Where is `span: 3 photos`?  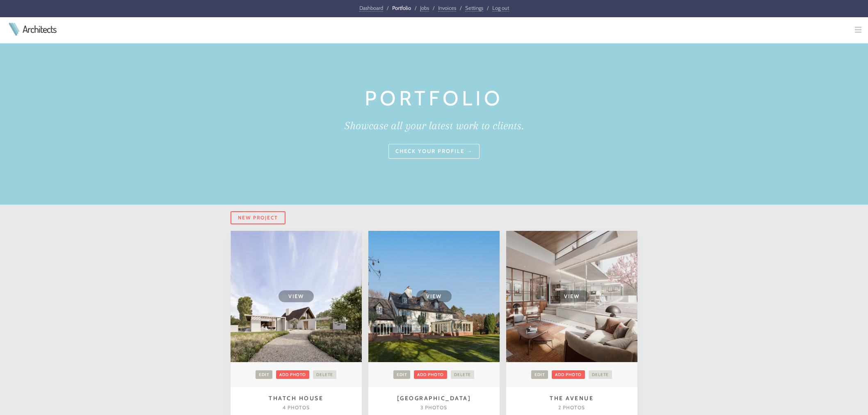 span: 3 photos is located at coordinates (434, 407).